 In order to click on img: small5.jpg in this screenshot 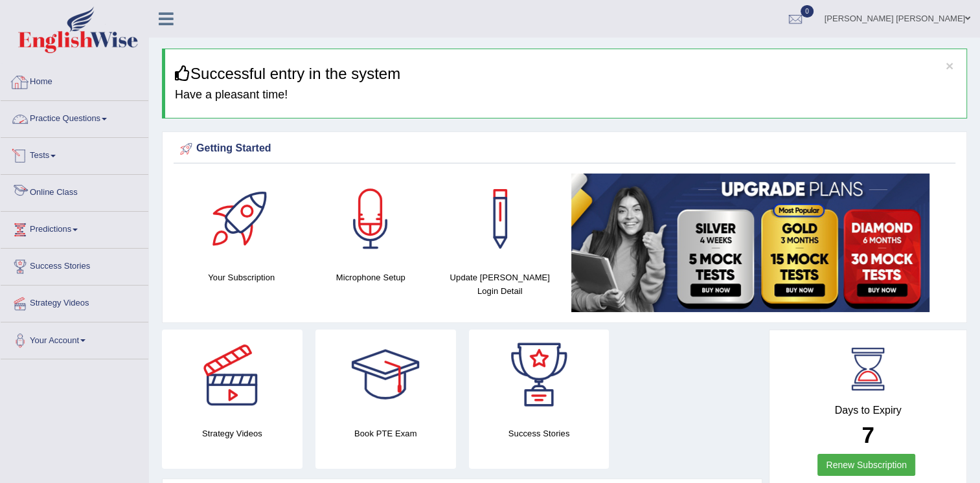, I will do `click(750, 243)`.